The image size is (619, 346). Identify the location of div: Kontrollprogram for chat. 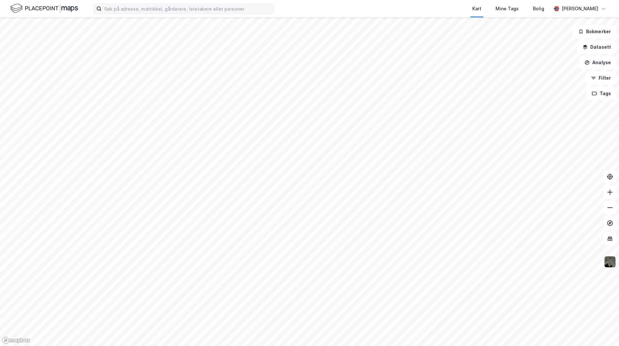
(603, 330).